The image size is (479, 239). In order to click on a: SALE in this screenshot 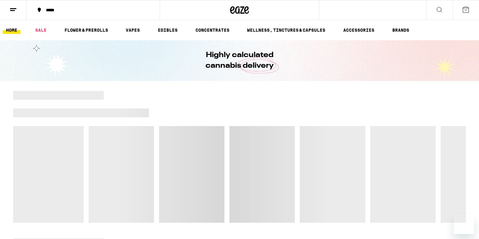, I will do `click(41, 30)`.